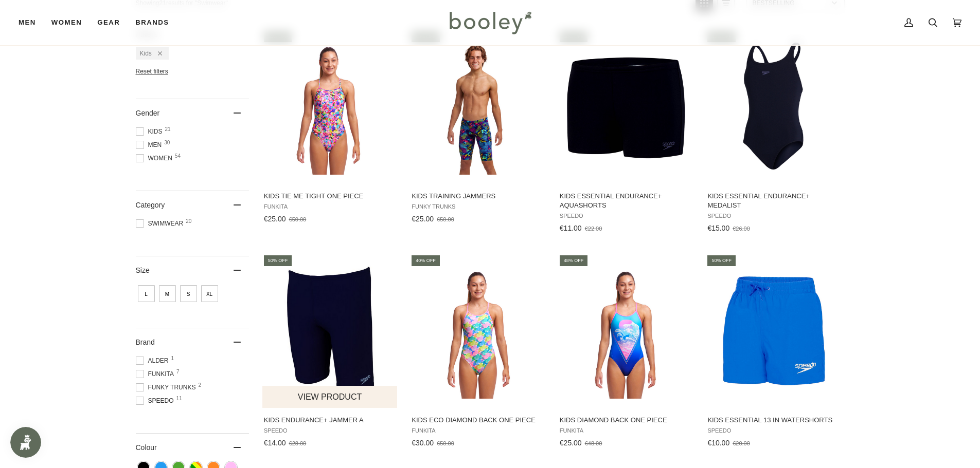 Image resolution: width=980 pixels, height=468 pixels. I want to click on a: Kids Endurance+ Jammer A, so click(330, 353).